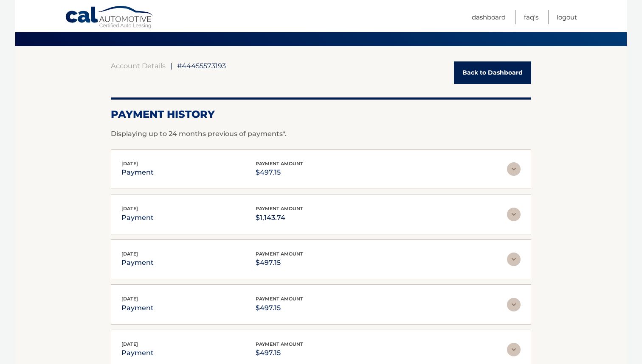 Image resolution: width=642 pixels, height=364 pixels. What do you see at coordinates (201, 65) in the screenshot?
I see `span: #44455573193` at bounding box center [201, 65].